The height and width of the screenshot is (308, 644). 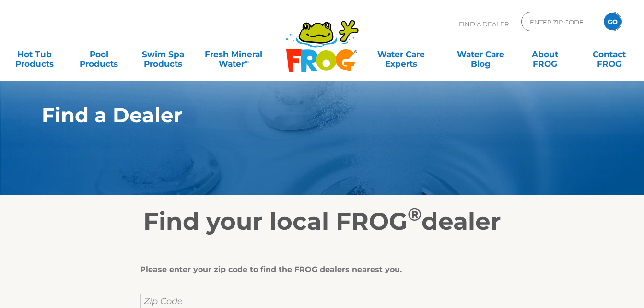 What do you see at coordinates (481, 54) in the screenshot?
I see `a: Water CareBlog` at bounding box center [481, 54].